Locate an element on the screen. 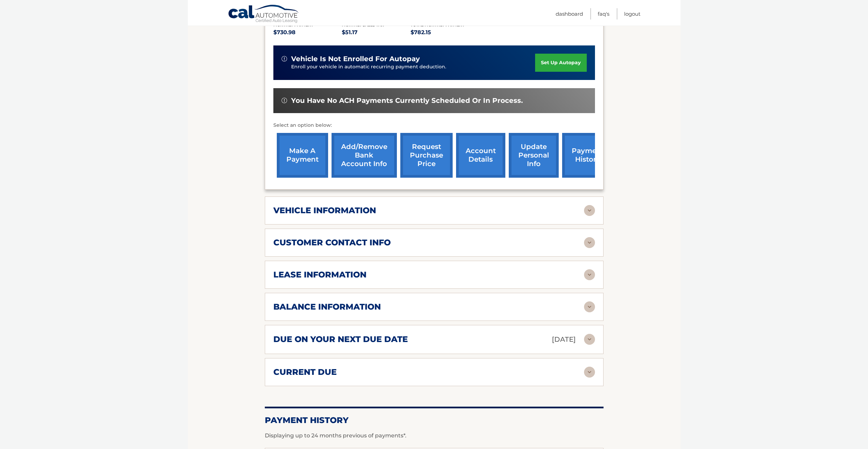 This screenshot has width=868, height=449. h2: lease information is located at coordinates (320, 275).